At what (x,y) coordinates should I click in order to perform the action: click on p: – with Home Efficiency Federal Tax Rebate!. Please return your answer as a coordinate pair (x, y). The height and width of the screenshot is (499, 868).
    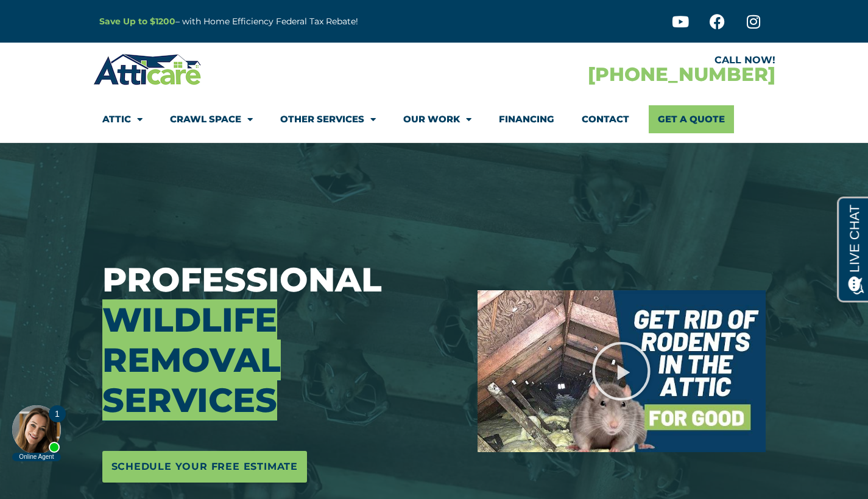
    Looking at the image, I should click on (296, 21).